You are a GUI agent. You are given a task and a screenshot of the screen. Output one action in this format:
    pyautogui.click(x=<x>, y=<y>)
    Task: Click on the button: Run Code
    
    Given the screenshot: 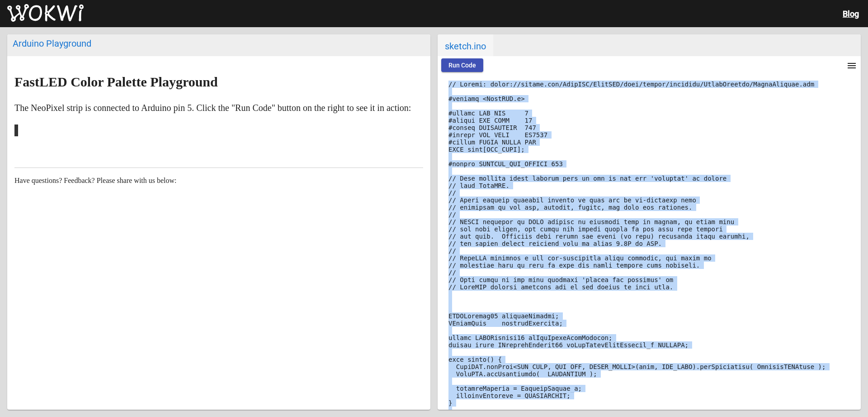 What is the action you would take?
    pyautogui.click(x=462, y=66)
    